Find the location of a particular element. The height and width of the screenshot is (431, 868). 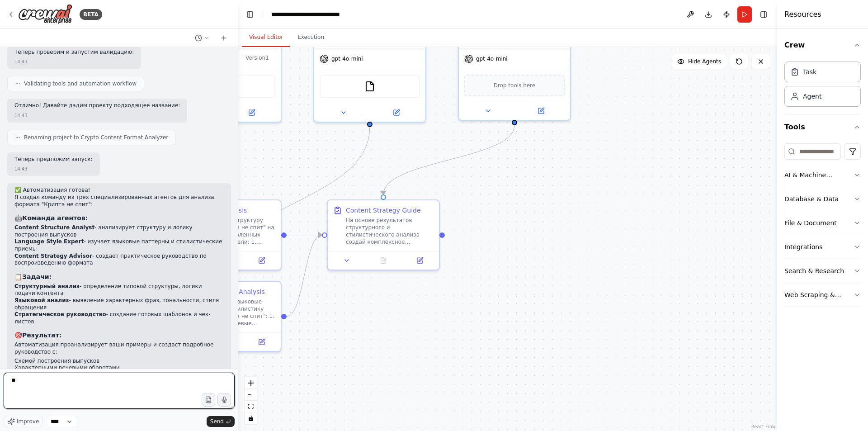

strong: Content Strategy Advisor is located at coordinates (53, 256).